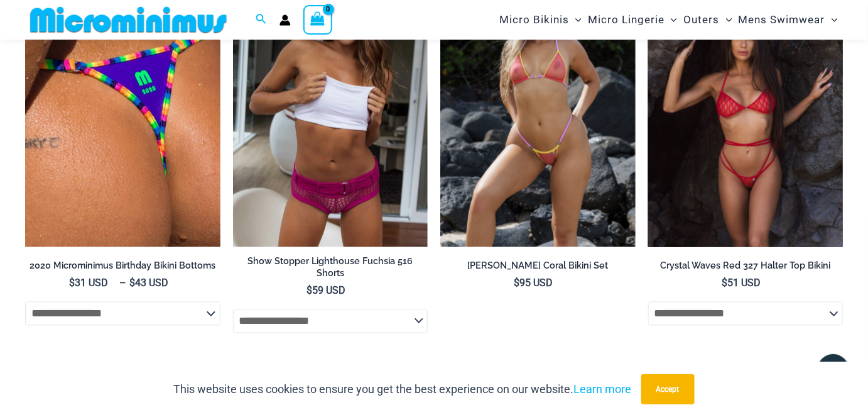  What do you see at coordinates (540, 20) in the screenshot?
I see `a: Micro BikinisMenu ToggleMenu Toggle` at bounding box center [540, 20].